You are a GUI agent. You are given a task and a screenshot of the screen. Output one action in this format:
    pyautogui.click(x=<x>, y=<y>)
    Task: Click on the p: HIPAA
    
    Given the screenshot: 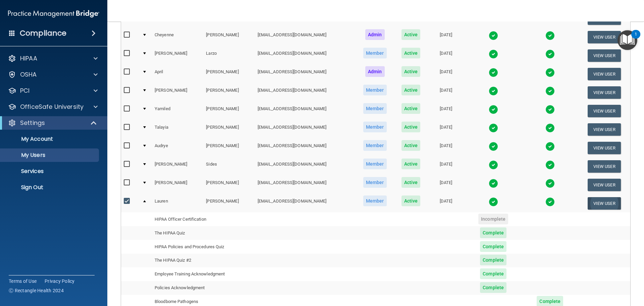 What is the action you would take?
    pyautogui.click(x=28, y=58)
    